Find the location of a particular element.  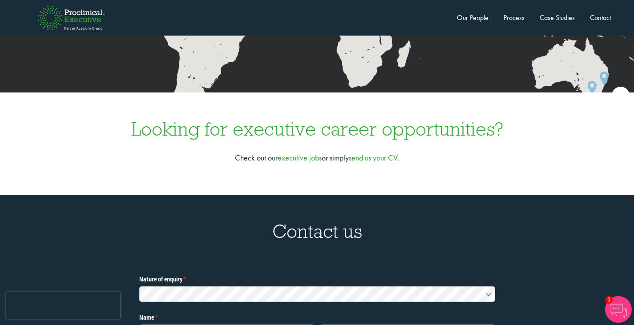

img: Chatbot is located at coordinates (618, 310).